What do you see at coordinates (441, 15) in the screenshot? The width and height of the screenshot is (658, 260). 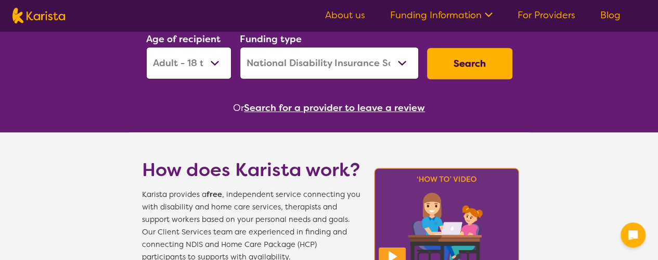 I see `a: Funding Information` at bounding box center [441, 15].